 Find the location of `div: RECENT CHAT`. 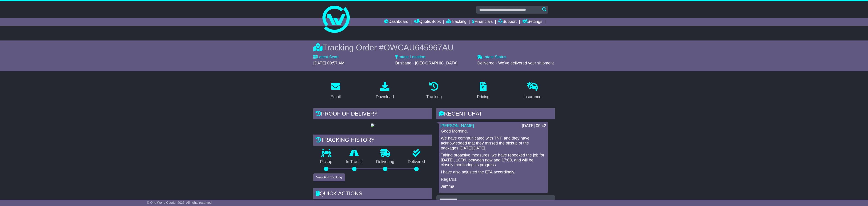

div: RECENT CHAT is located at coordinates (495, 114).